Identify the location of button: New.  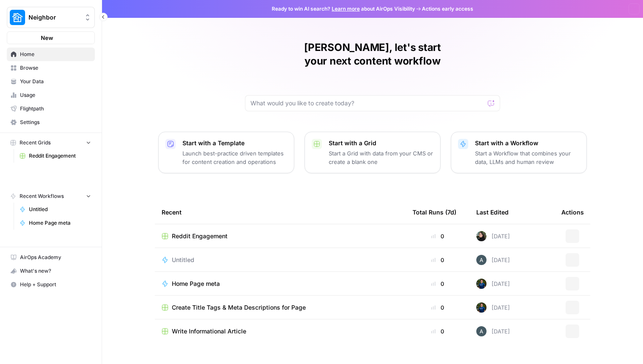
(51, 38).